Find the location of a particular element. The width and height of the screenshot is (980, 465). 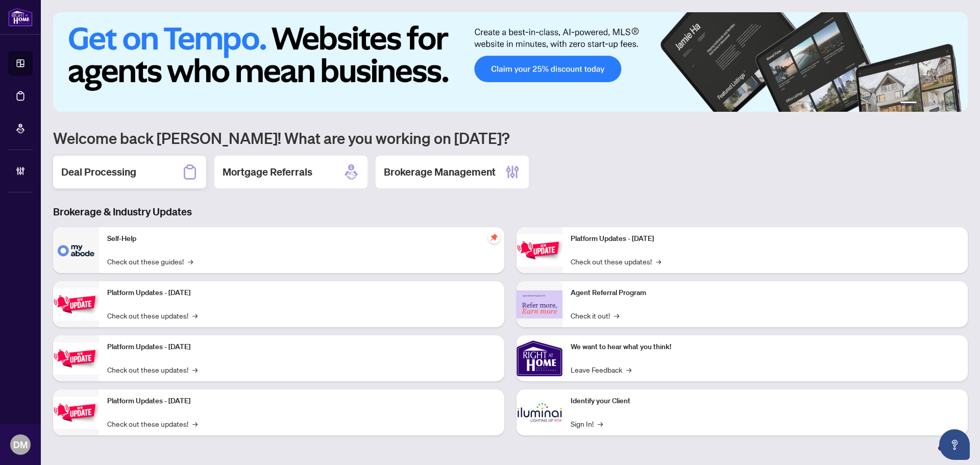

button: 5 is located at coordinates (947, 104).